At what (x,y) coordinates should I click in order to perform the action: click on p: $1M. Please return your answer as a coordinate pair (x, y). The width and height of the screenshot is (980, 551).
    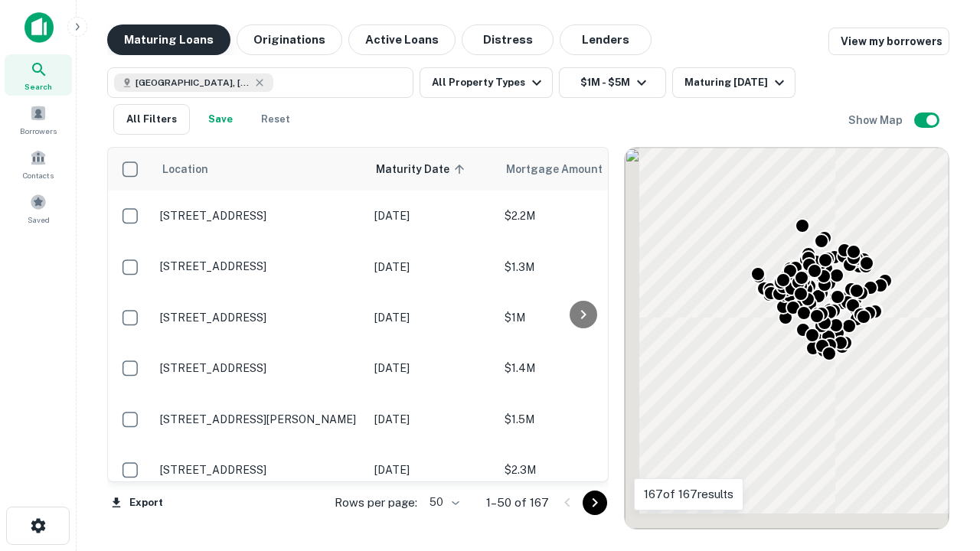
    Looking at the image, I should click on (581, 317).